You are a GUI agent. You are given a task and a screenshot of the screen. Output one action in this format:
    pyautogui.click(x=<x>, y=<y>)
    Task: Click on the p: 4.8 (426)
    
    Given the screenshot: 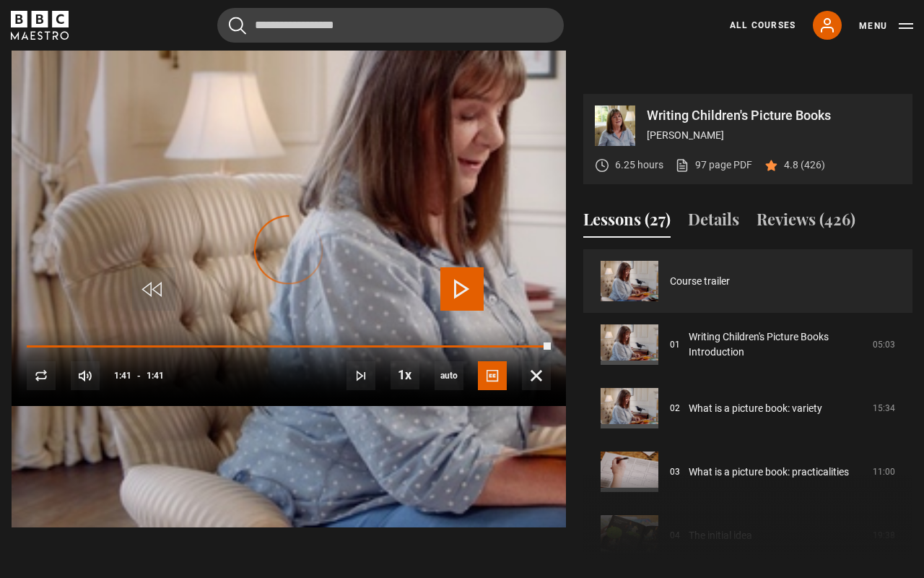 What is the action you would take?
    pyautogui.click(x=804, y=165)
    